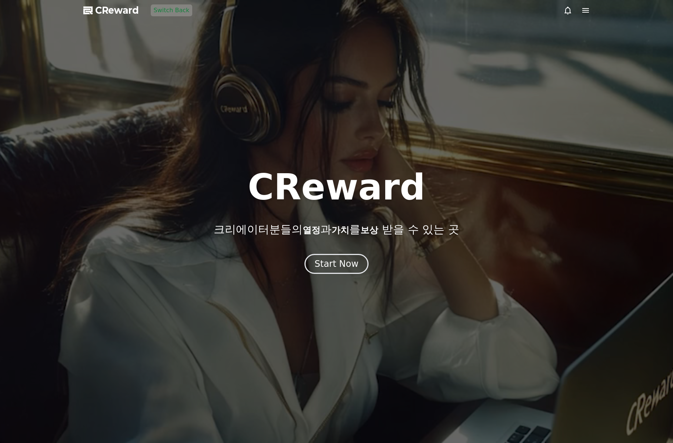  I want to click on a: Start Now, so click(336, 265).